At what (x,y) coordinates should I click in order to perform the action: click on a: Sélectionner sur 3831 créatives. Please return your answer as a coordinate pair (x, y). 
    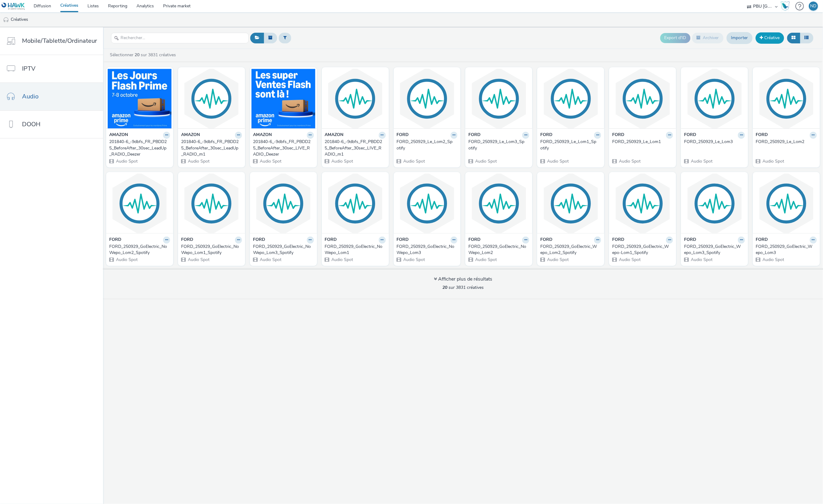
    Looking at the image, I should click on (144, 55).